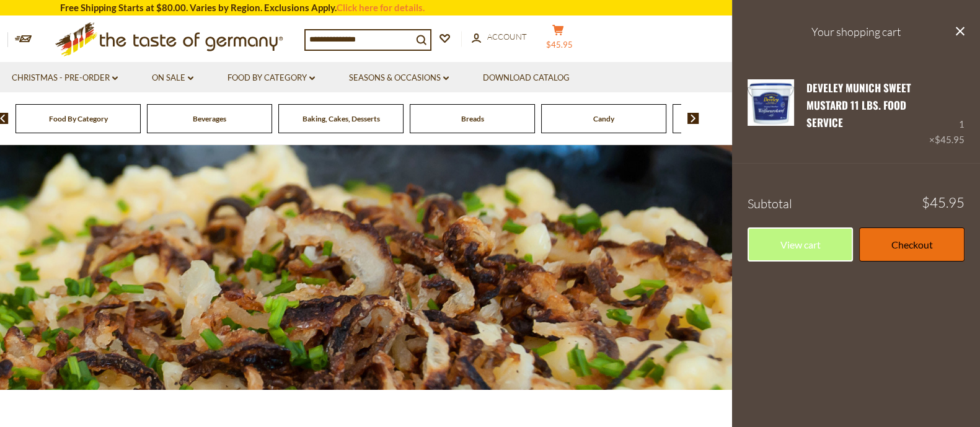  What do you see at coordinates (472, 119) in the screenshot?
I see `span: Breads` at bounding box center [472, 119].